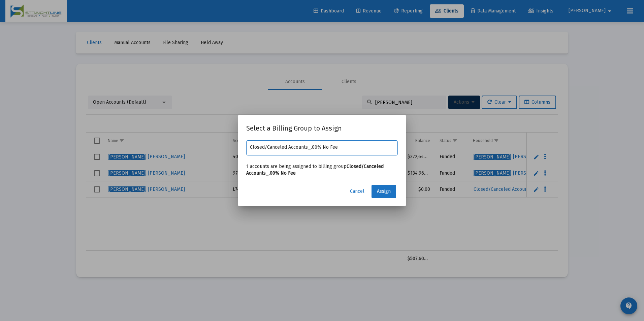 The image size is (644, 321). What do you see at coordinates (357, 191) in the screenshot?
I see `span: Cancel` at bounding box center [357, 191].